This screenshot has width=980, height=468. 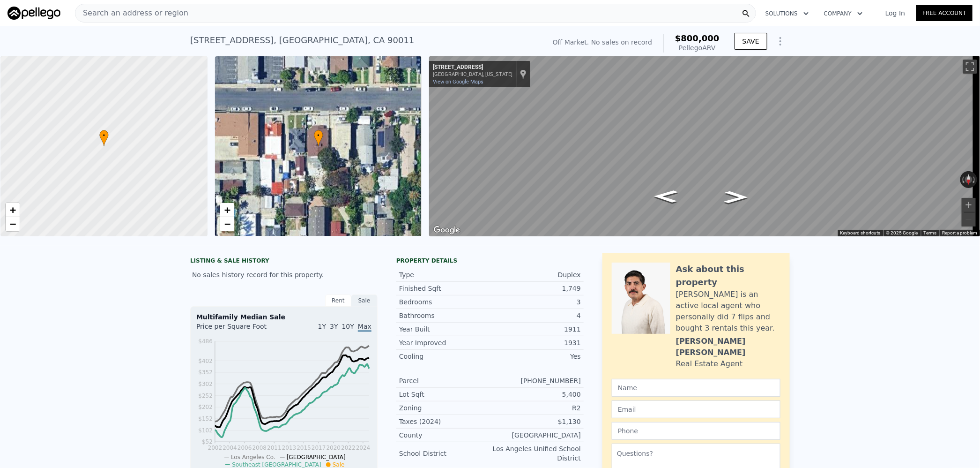 I want to click on span: Los Angeles Co., so click(x=253, y=457).